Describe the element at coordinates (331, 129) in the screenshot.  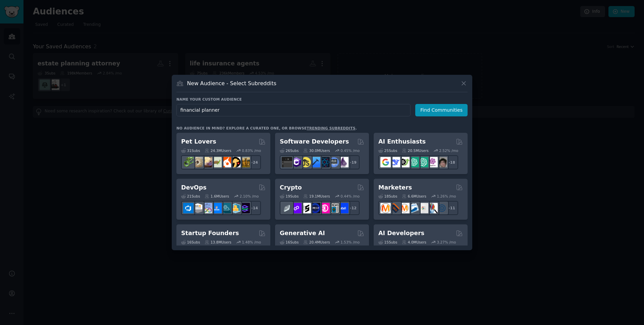
I see `a: trending subreddits` at that location.